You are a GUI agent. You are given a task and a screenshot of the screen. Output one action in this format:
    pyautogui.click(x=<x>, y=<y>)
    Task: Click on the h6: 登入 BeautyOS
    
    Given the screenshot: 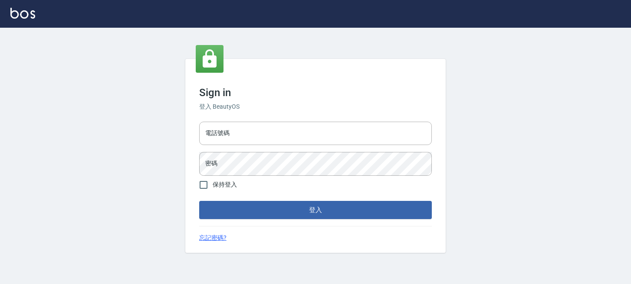 What is the action you would take?
    pyautogui.click(x=315, y=107)
    